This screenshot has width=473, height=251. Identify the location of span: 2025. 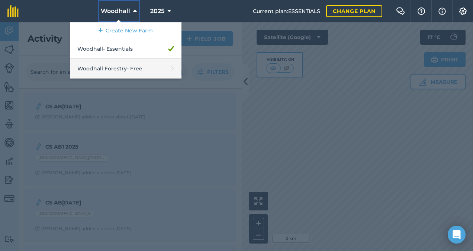
(157, 11).